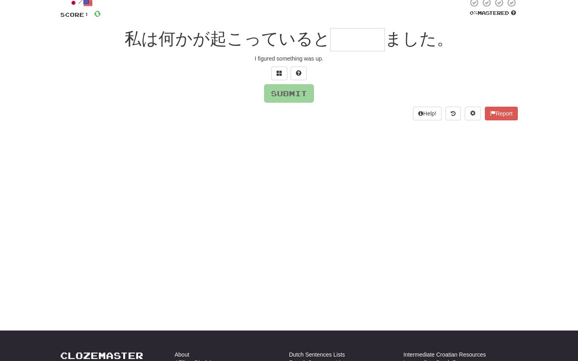  What do you see at coordinates (75, 14) in the screenshot?
I see `span: Score:` at bounding box center [75, 14].